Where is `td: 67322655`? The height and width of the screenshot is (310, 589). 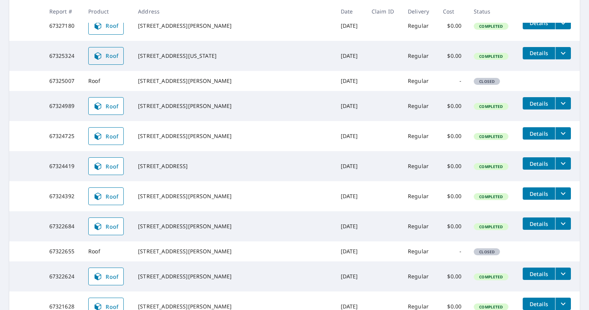
td: 67322655 is located at coordinates (62, 251).